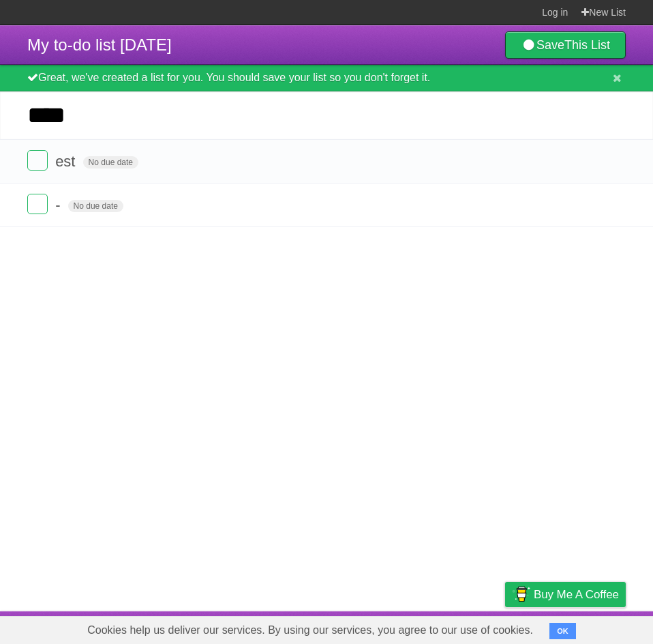 This screenshot has width=653, height=644. Describe the element at coordinates (565, 45) in the screenshot. I see `a: SaveThis List` at that location.